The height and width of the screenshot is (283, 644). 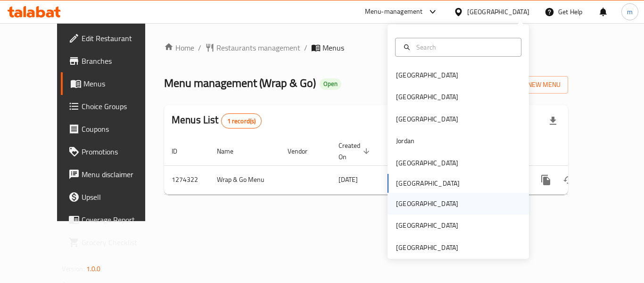 I want to click on span: m, so click(x=630, y=12).